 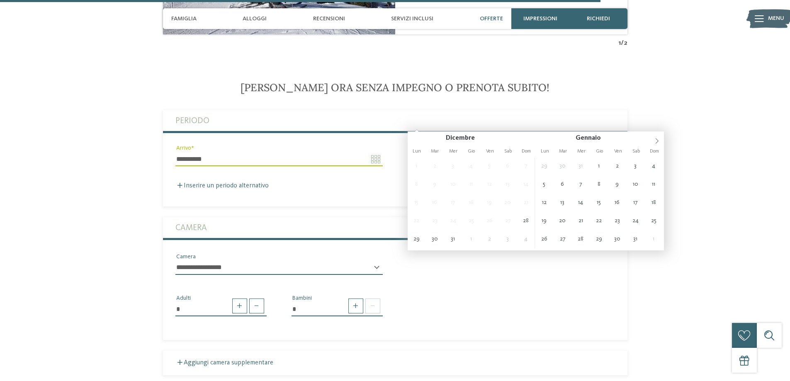 I want to click on span: Gennaio 18, 2026, so click(x=653, y=203).